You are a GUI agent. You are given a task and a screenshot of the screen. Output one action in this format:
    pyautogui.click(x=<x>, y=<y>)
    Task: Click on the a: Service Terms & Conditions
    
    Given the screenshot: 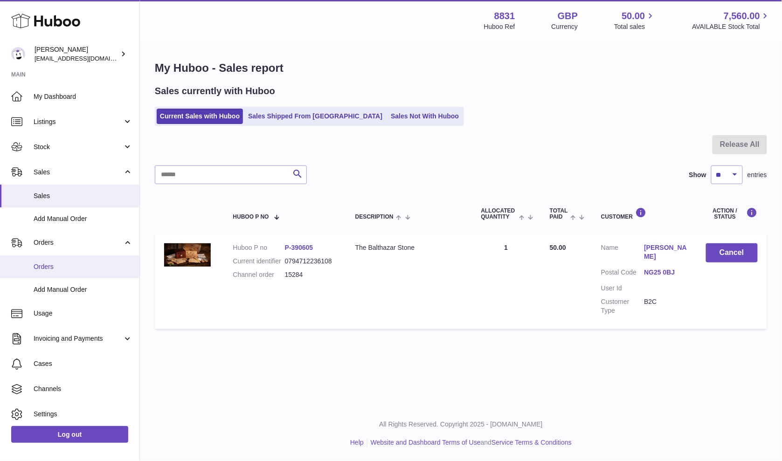 What is the action you would take?
    pyautogui.click(x=532, y=443)
    